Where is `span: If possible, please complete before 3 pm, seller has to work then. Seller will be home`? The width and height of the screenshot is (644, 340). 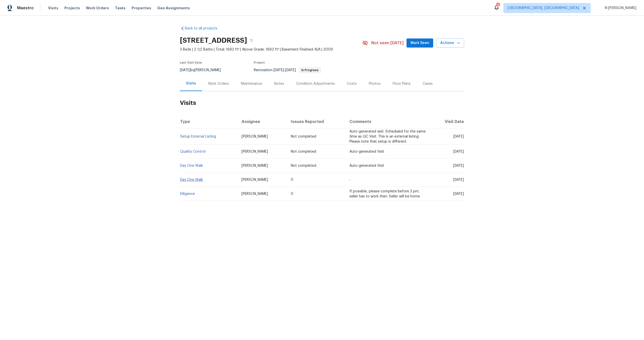
span: If possible, please complete before 3 pm, seller has to work then. Seller will be home is located at coordinates (385, 194).